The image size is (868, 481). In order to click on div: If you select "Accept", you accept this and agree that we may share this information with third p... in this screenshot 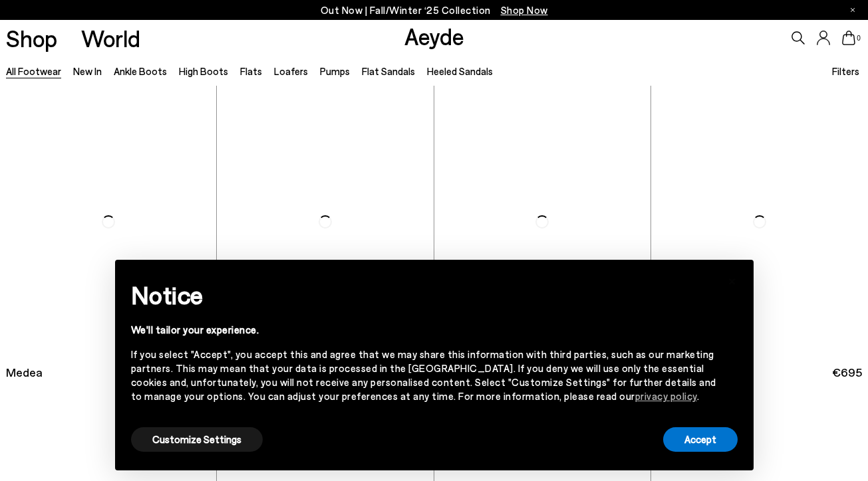, I will do `click(424, 375)`.